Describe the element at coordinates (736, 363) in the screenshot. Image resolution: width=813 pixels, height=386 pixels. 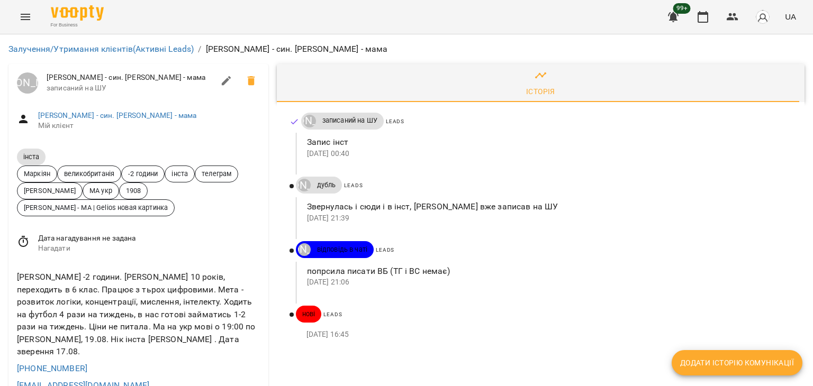
I see `span: Додати історію комунікації` at that location.